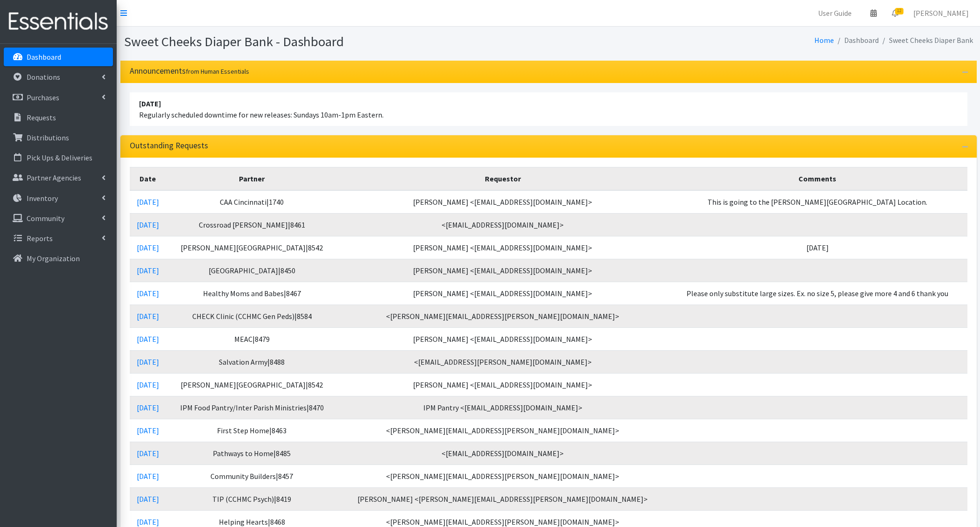 The height and width of the screenshot is (527, 980). What do you see at coordinates (926, 40) in the screenshot?
I see `li: Sweet Cheeks Diaper Bank` at bounding box center [926, 40].